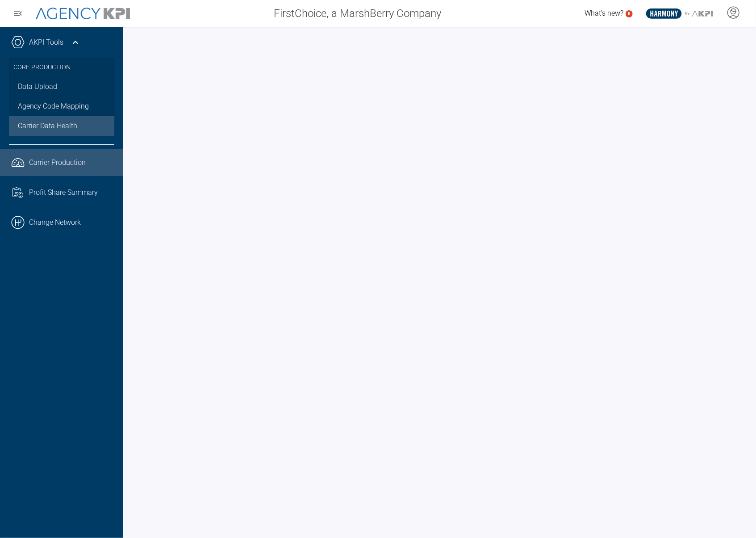  What do you see at coordinates (62, 126) in the screenshot?
I see `a: Carrier Data Health` at bounding box center [62, 126].